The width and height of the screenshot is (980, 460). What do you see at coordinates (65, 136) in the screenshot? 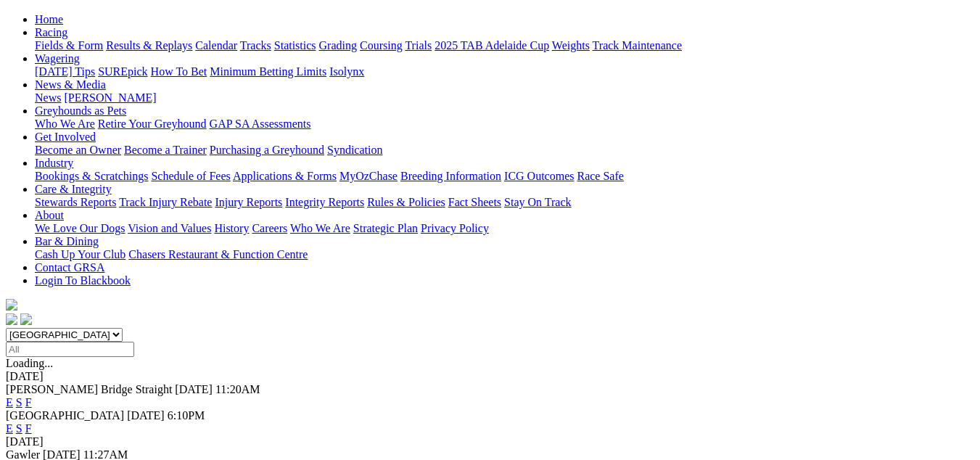
I see `a: Get Involved` at bounding box center [65, 136].